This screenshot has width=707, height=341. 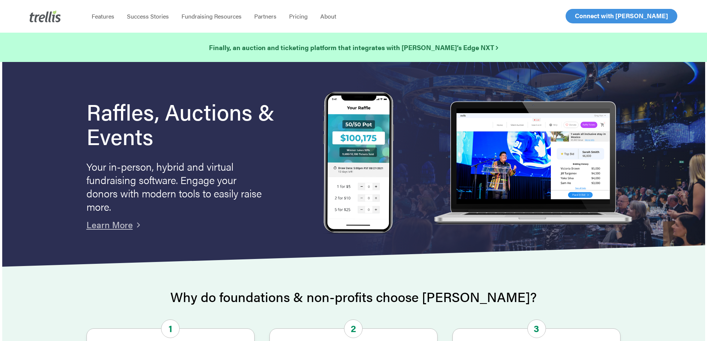 What do you see at coordinates (265, 16) in the screenshot?
I see `span: Partners` at bounding box center [265, 16].